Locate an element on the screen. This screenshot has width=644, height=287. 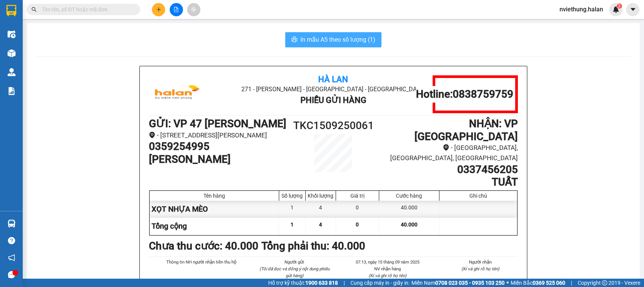
button: aim is located at coordinates (193, 10).